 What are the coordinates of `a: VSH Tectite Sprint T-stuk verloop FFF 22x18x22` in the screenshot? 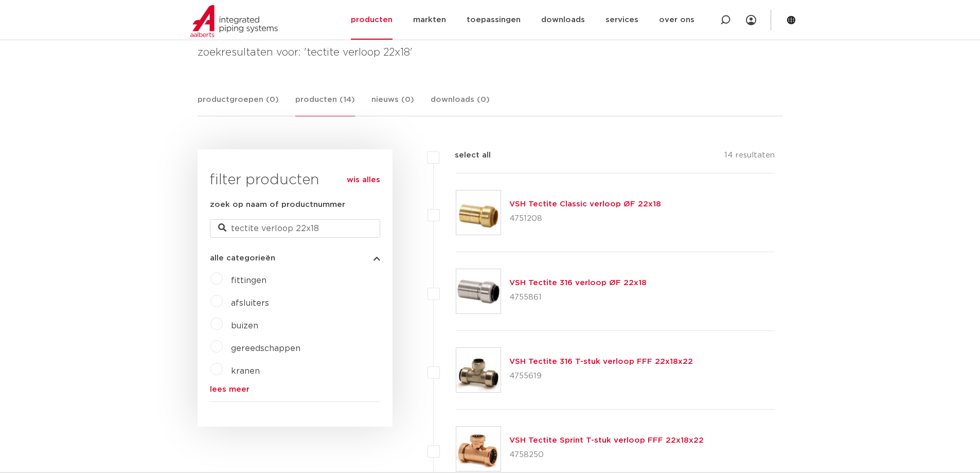 It's located at (606, 440).